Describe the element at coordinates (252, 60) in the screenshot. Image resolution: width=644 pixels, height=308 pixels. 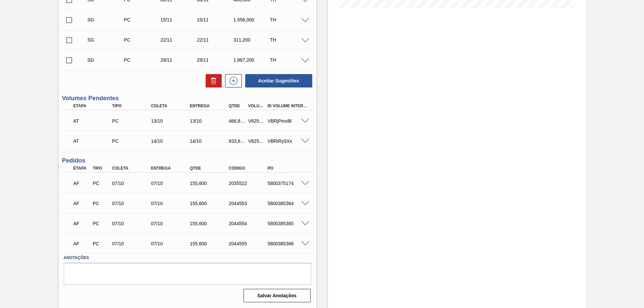
I see `div: 1.867,200` at that location.